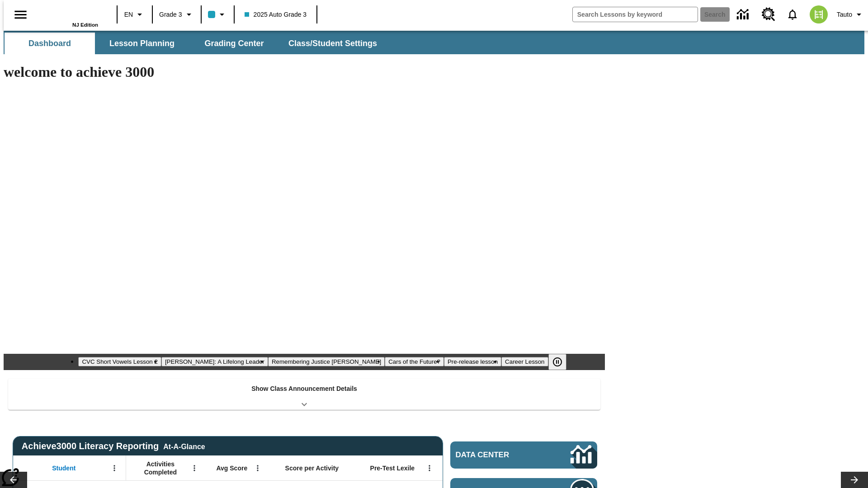 The width and height of the screenshot is (868, 488). Describe the element at coordinates (819, 14) in the screenshot. I see `img: avatar image` at that location.